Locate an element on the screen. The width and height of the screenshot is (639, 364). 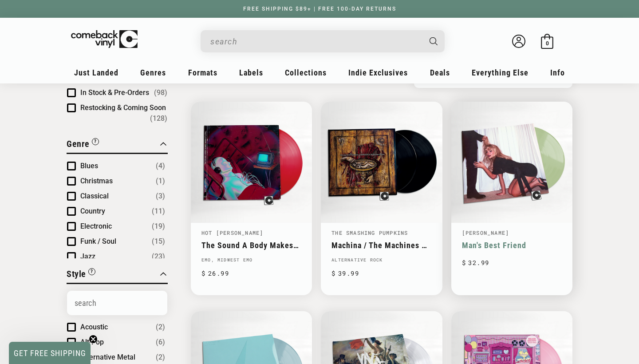
a: FREE SHIPPING $89+ | FREE 100-DAY RETURNS is located at coordinates (320, 9).